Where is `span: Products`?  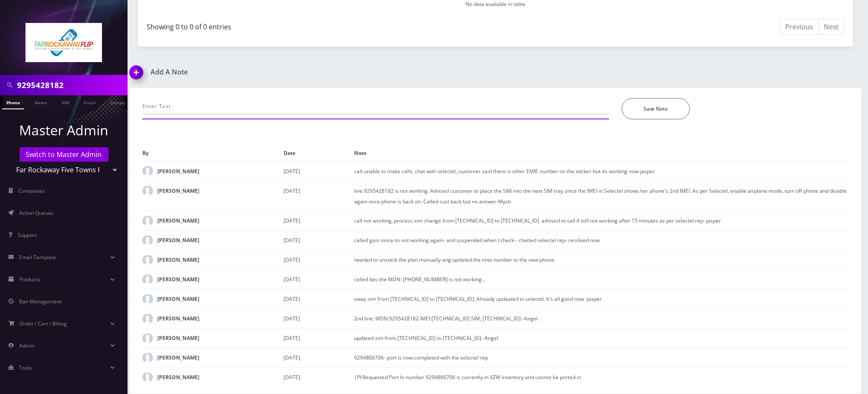
span: Products is located at coordinates (30, 279).